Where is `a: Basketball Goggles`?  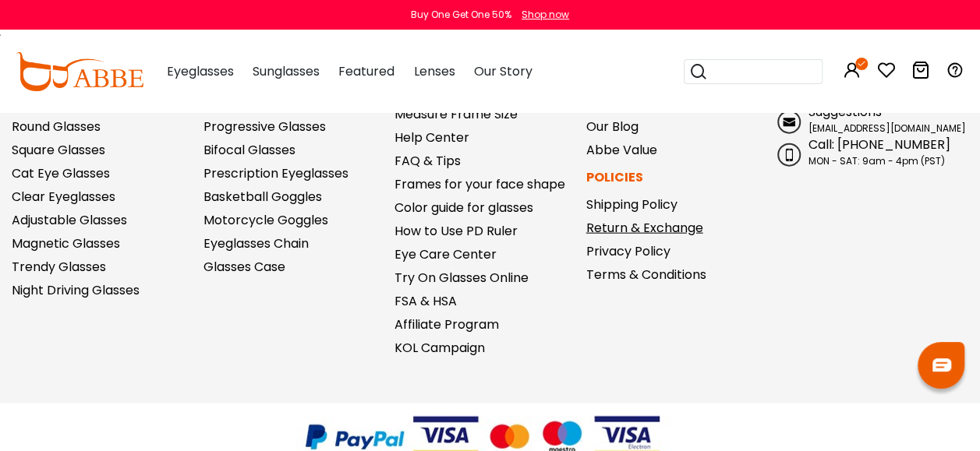 a: Basketball Goggles is located at coordinates (263, 196).